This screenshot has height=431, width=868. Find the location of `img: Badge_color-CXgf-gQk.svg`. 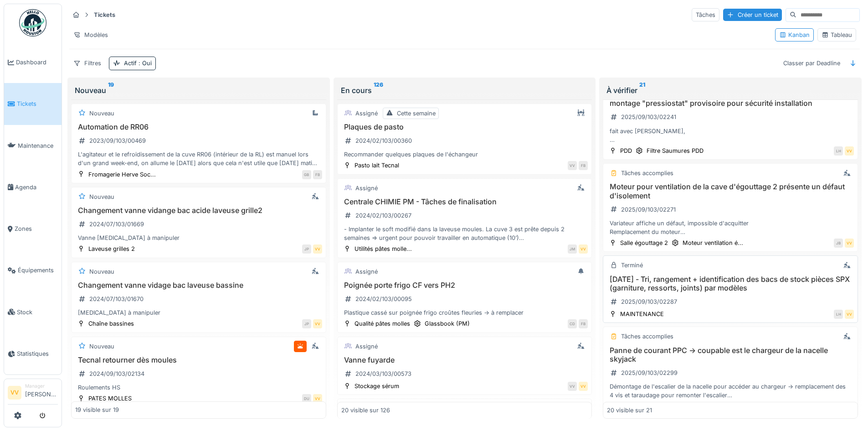

img: Badge_color-CXgf-gQk.svg is located at coordinates (33, 23).